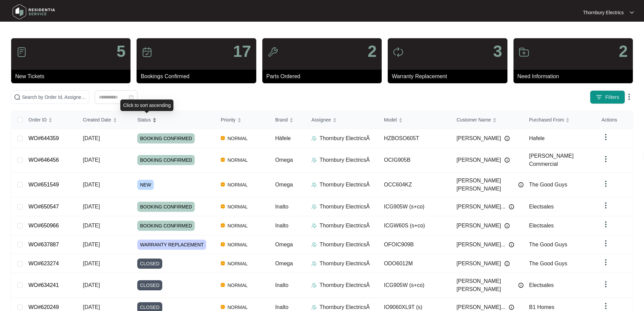 The image size is (644, 311). Describe the element at coordinates (415, 160) in the screenshot. I see `td: OCIG905B` at that location.